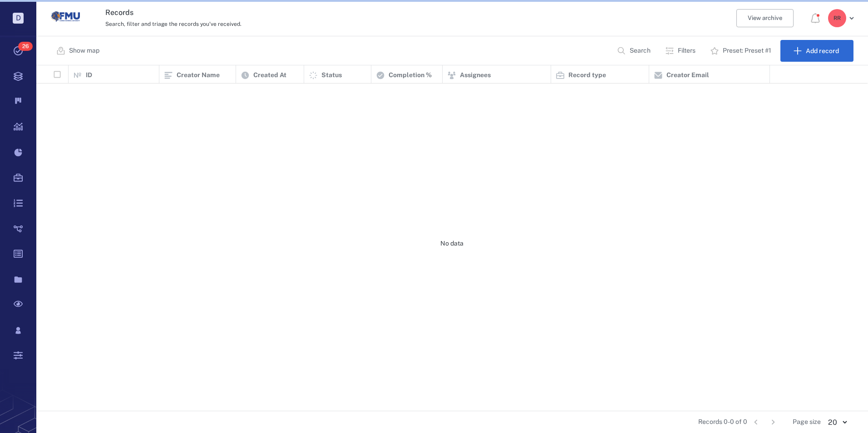 The width and height of the screenshot is (868, 433). What do you see at coordinates (741, 51) in the screenshot?
I see `button: Preset: Preset #1` at bounding box center [741, 51].